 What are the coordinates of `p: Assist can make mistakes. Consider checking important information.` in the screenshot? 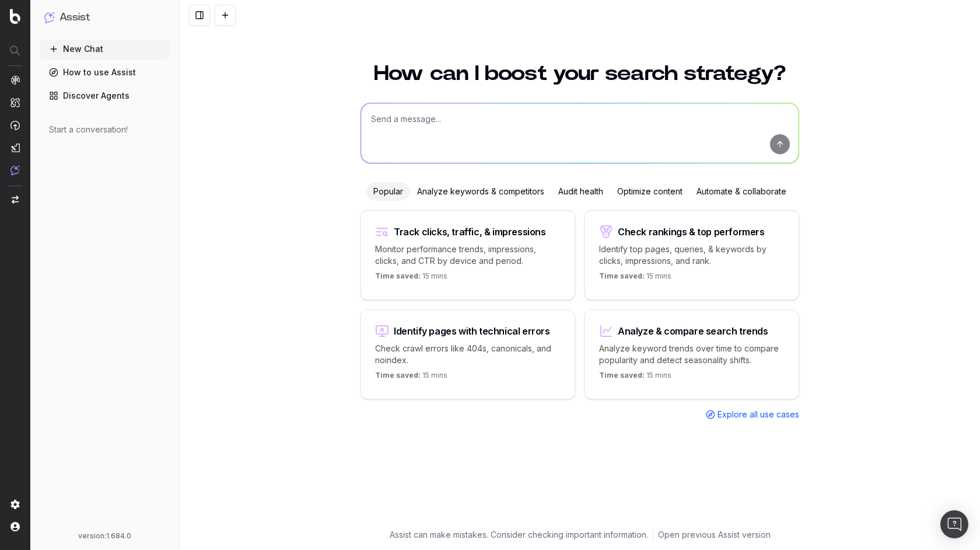 It's located at (519, 535).